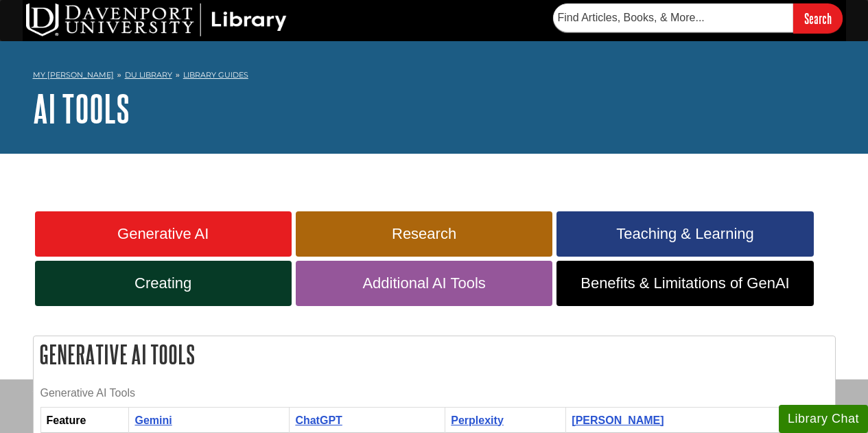 This screenshot has height=433, width=868. What do you see at coordinates (163, 283) in the screenshot?
I see `a: Creating` at bounding box center [163, 283].